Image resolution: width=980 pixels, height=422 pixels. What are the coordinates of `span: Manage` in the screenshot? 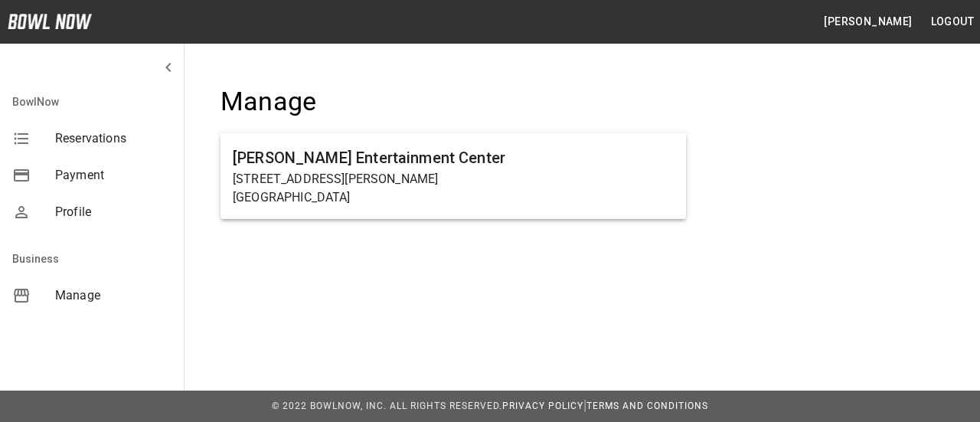 It's located at (113, 295).